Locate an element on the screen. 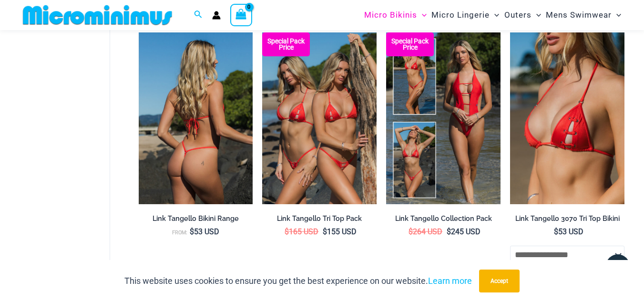 The image size is (644, 302). span: From: is located at coordinates (180, 232).